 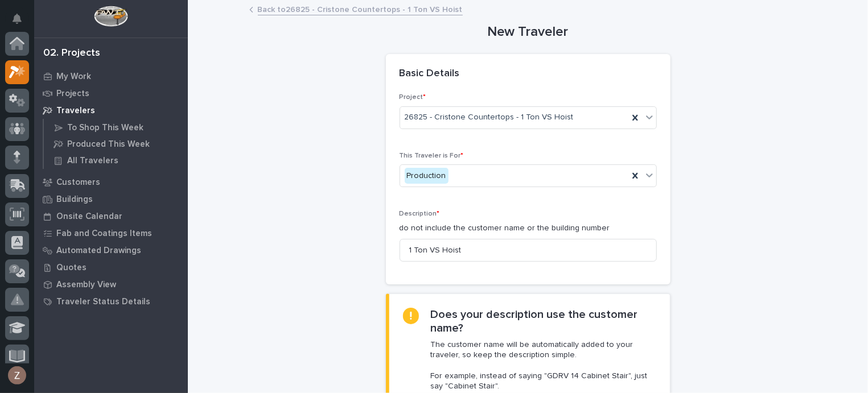 What do you see at coordinates (104, 234) in the screenshot?
I see `p: Fab and Coatings Items` at bounding box center [104, 234].